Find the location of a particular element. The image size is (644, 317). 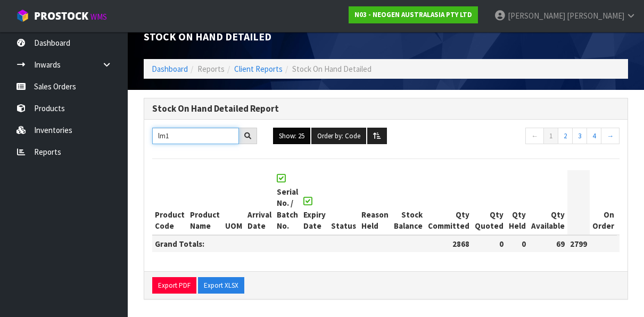

th: Reason Held is located at coordinates (375, 203).